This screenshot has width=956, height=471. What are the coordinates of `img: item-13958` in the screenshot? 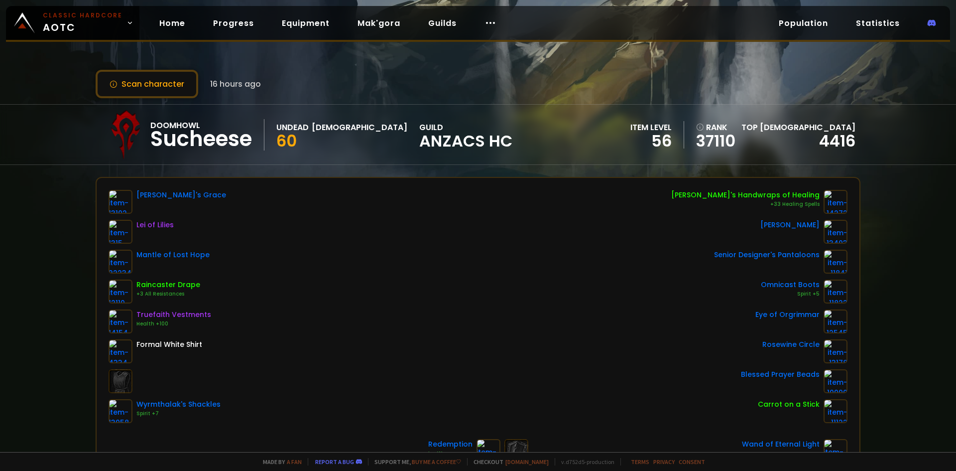 It's located at (121, 411).